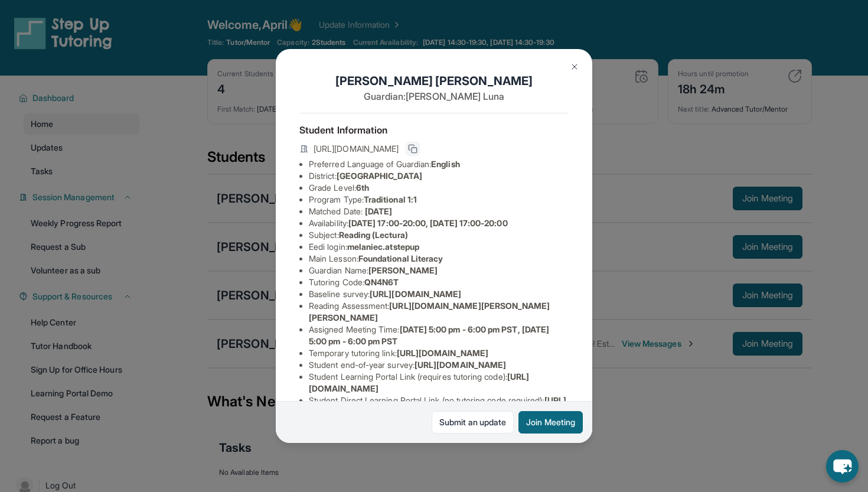  I want to click on span: QN4N6T, so click(381, 281).